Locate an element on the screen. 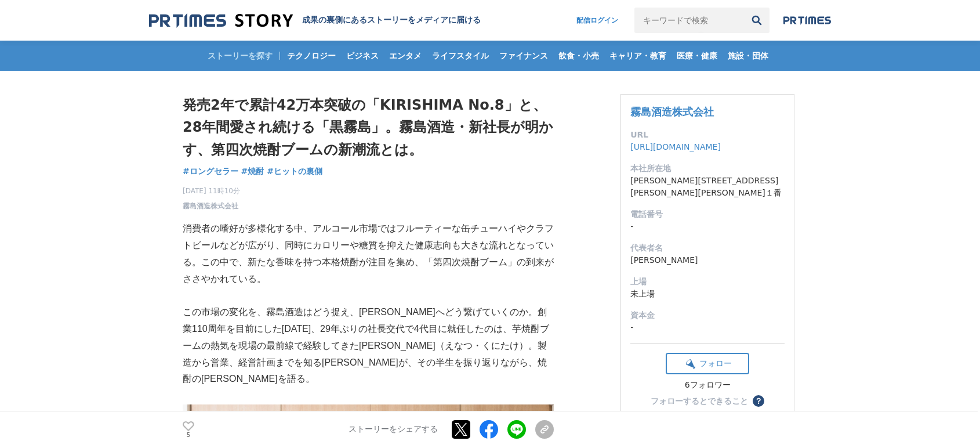  span: 霧島酒造株式会社 is located at coordinates (210, 206).